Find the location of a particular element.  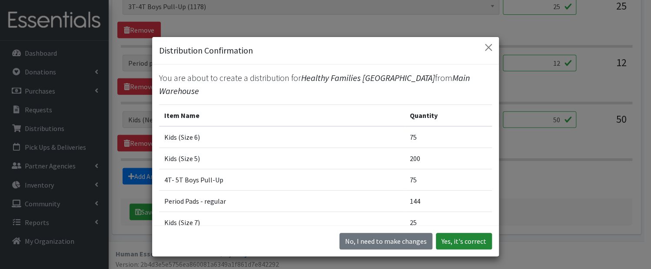

td: 144 is located at coordinates (448, 200).